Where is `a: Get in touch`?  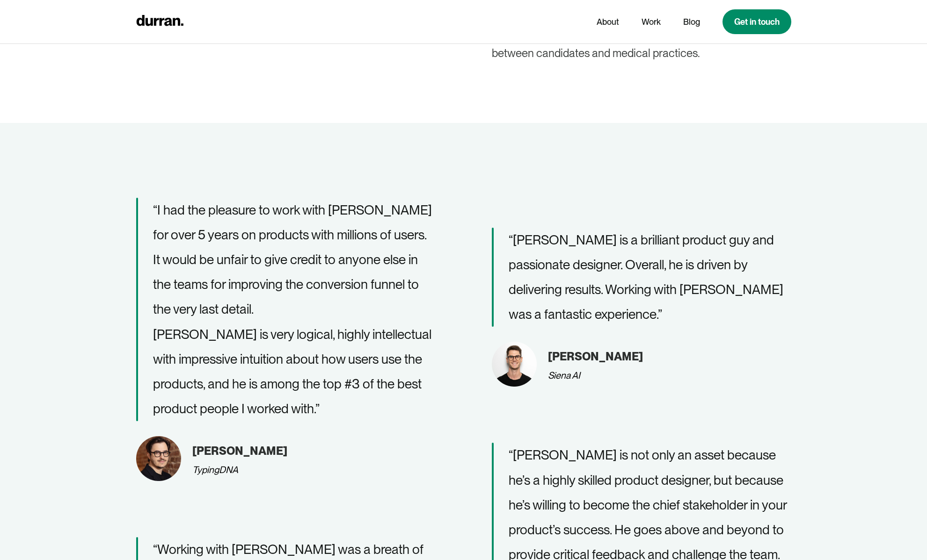 a: Get in touch is located at coordinates (756, 22).